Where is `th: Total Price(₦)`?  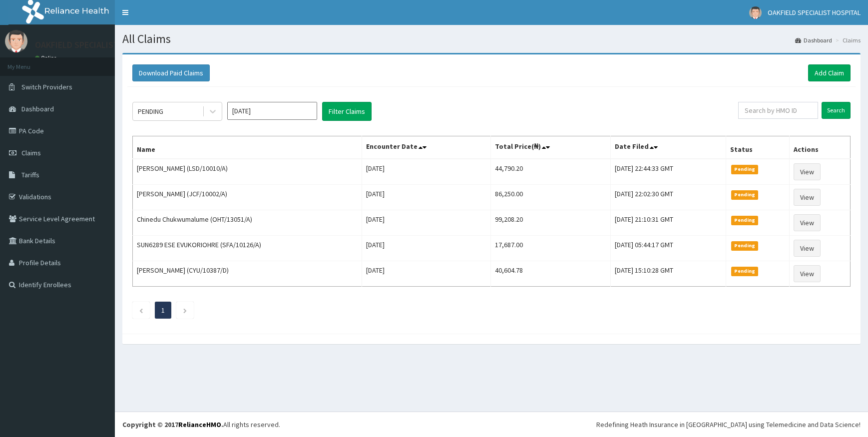 th: Total Price(₦) is located at coordinates (551, 148).